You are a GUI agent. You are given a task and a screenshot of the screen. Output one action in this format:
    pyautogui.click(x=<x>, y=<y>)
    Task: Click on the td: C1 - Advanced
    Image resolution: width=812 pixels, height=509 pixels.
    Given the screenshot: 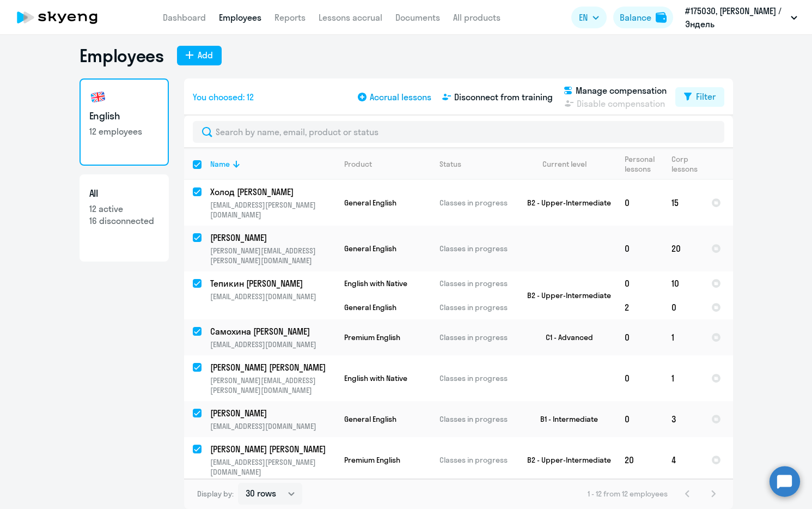 What is the action you would take?
    pyautogui.click(x=566, y=337)
    